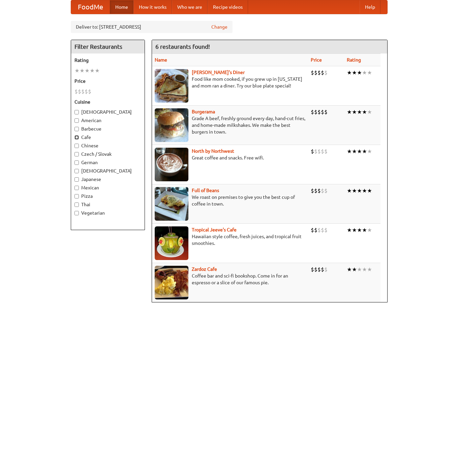  What do you see at coordinates (76, 121) in the screenshot?
I see `input: American` at bounding box center [76, 121].